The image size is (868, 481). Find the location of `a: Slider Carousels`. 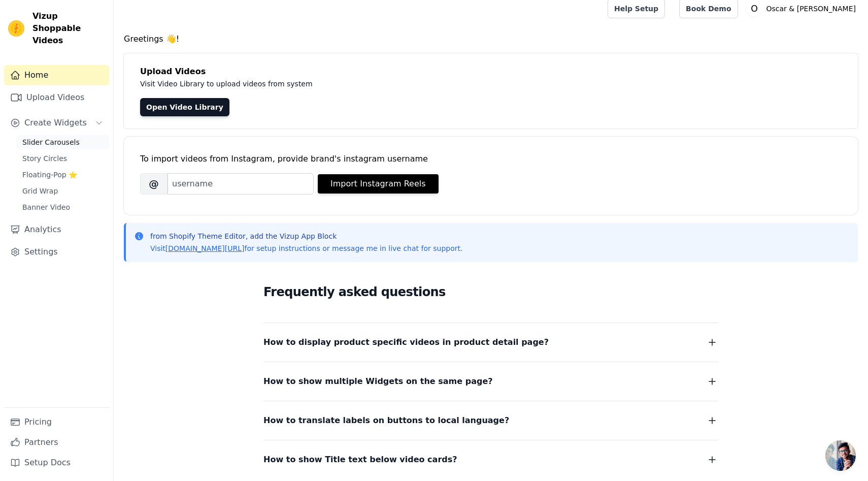

a: Slider Carousels is located at coordinates (62, 142).